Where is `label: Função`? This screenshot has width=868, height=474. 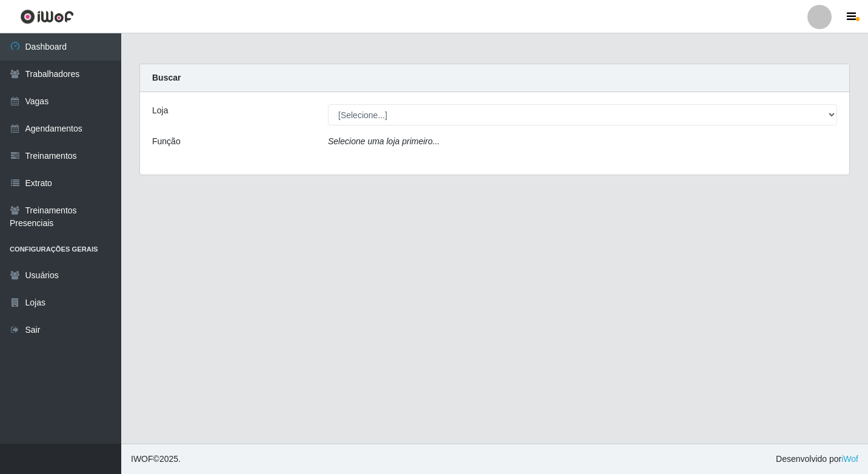 label: Função is located at coordinates (166, 141).